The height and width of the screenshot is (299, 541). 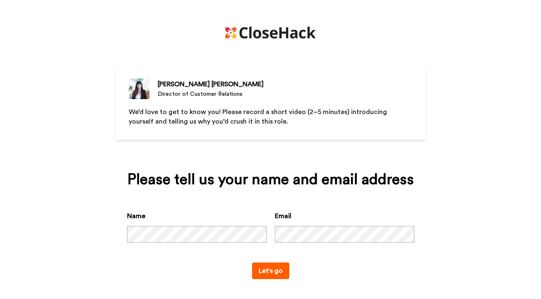 What do you see at coordinates (271, 179) in the screenshot?
I see `div: Please tell us your name and email address` at bounding box center [271, 179].